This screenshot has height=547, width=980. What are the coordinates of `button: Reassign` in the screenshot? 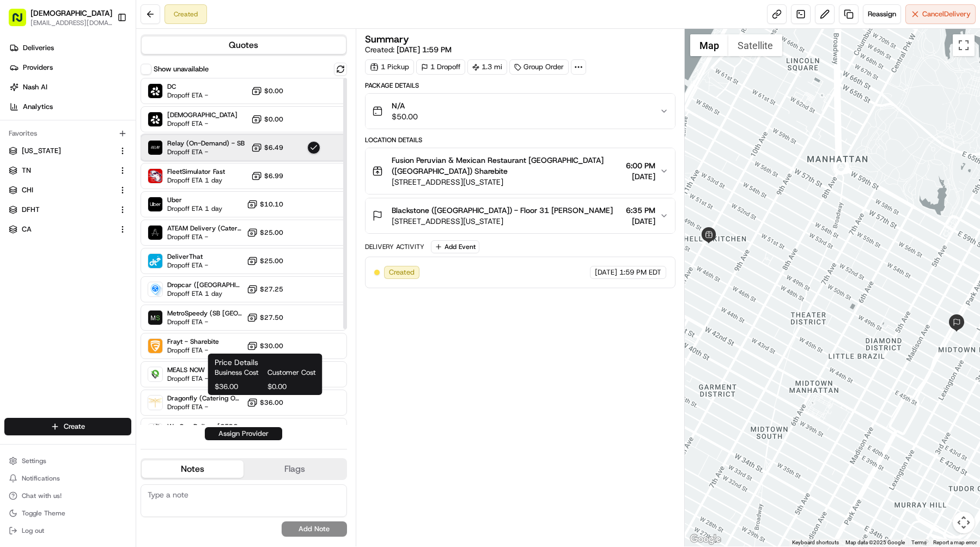 It's located at (882, 14).